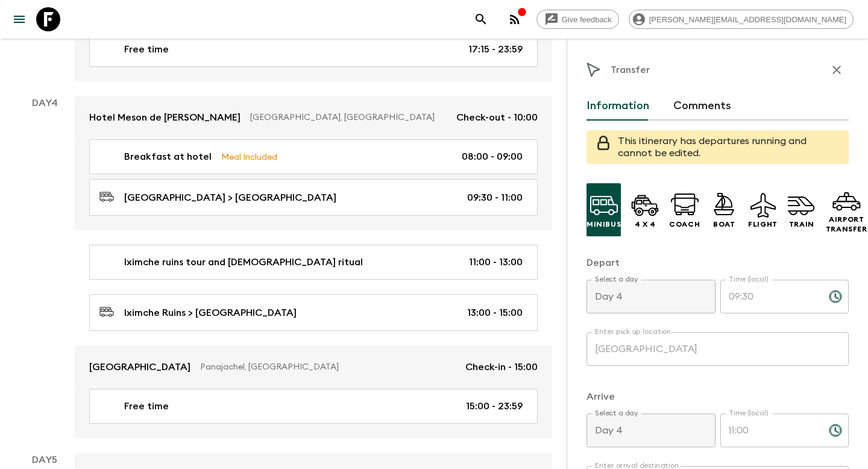 This screenshot has width=868, height=469. What do you see at coordinates (494, 406) in the screenshot?
I see `p: 15:00 - 23:59` at bounding box center [494, 406].